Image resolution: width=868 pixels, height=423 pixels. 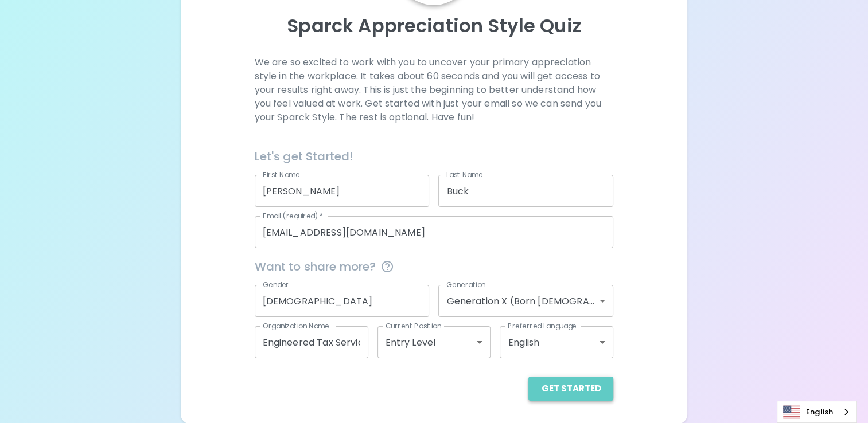 What do you see at coordinates (466, 285) in the screenshot?
I see `label: Generation` at bounding box center [466, 285].